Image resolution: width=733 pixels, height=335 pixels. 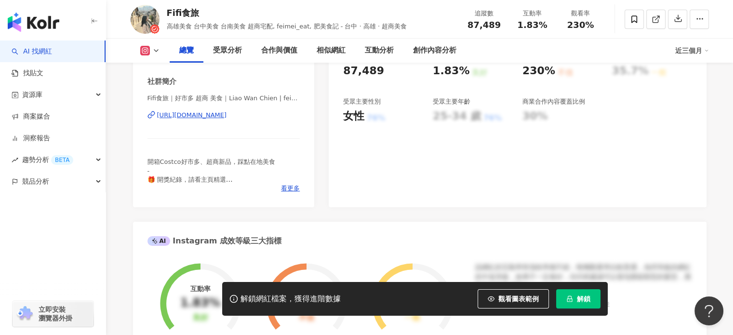 What do you see at coordinates (31, 138) in the screenshot?
I see `a: 洞察報告` at bounding box center [31, 138].